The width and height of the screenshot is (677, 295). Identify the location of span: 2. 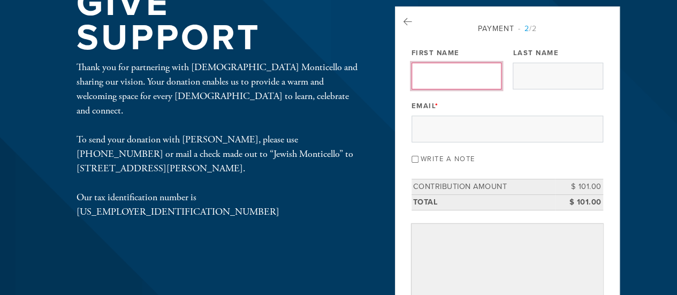
(526, 28).